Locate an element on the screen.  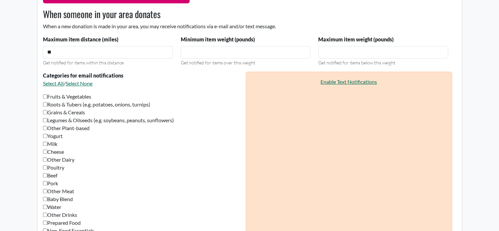
small: Get notified for items over this weight is located at coordinates (218, 62).